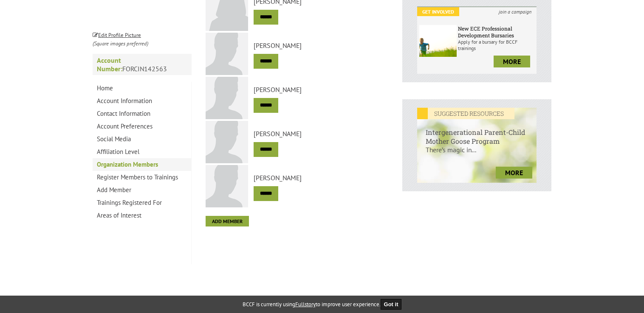 The width and height of the screenshot is (644, 313). What do you see at coordinates (142, 203) in the screenshot?
I see `a: Trainings Registered For` at bounding box center [142, 203].